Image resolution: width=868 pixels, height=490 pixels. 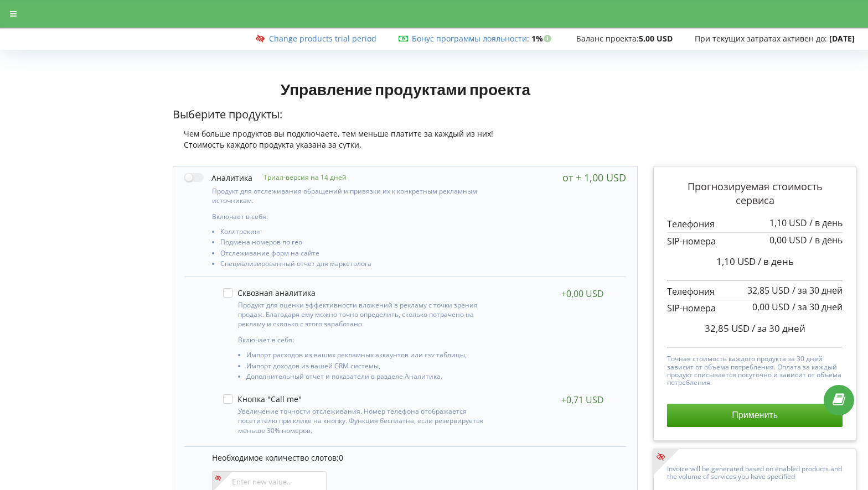 What do you see at coordinates (406, 134) in the screenshot?
I see `div: Чем больше продуктов вы подключаете, тем меньше платите за каждый из них!` at bounding box center [406, 134].